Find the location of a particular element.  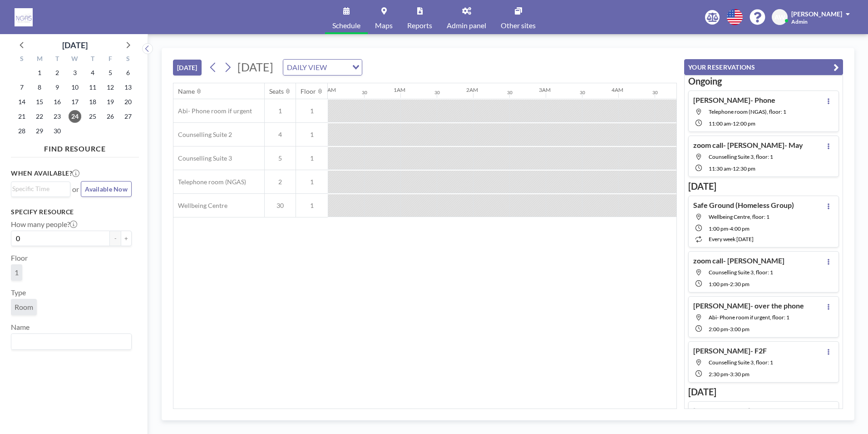

span: Telephone room (NGAS), floor: 1 is located at coordinates (748, 111).